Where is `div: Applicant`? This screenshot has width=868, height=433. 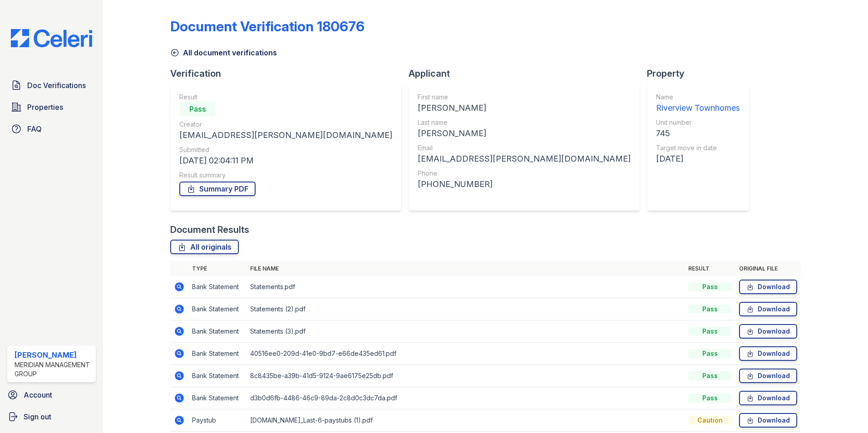
div: Applicant is located at coordinates (527, 74).